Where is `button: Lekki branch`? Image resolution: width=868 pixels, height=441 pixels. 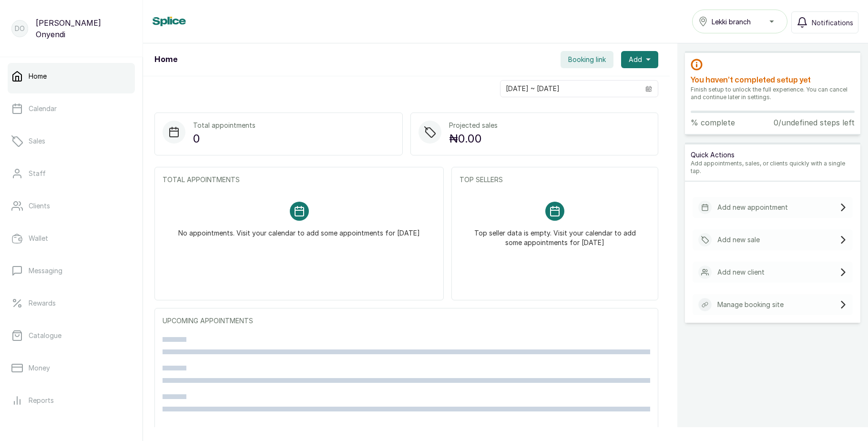 button: Lekki branch is located at coordinates (740, 21).